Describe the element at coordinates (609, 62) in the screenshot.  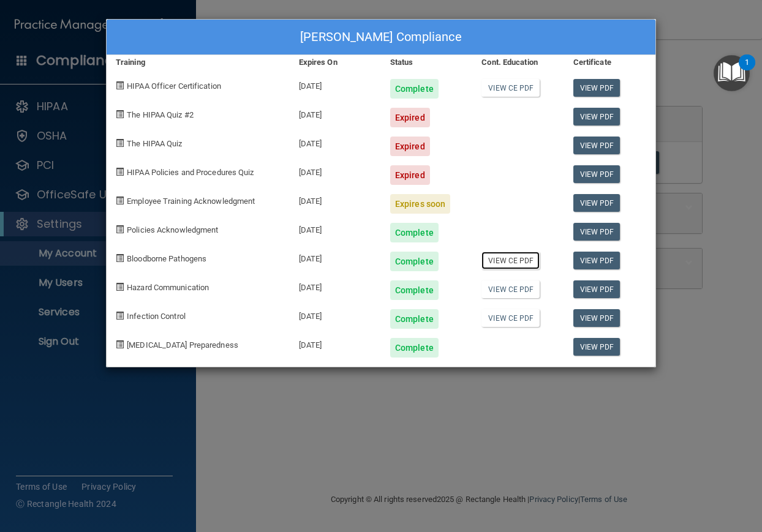
I see `div: Certificate` at that location.